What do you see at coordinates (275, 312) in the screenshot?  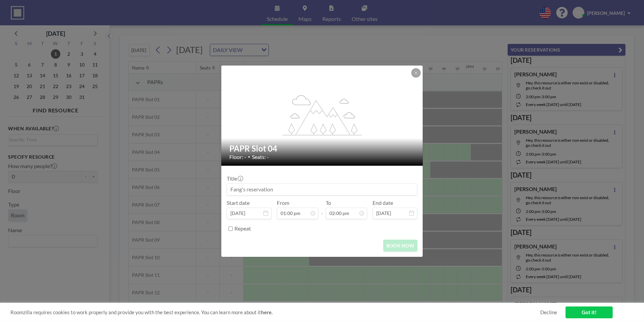 I see `span: Roomzilla requires cookies to work properly and provide you with the best experience. You can lea...` at bounding box center [275, 312].